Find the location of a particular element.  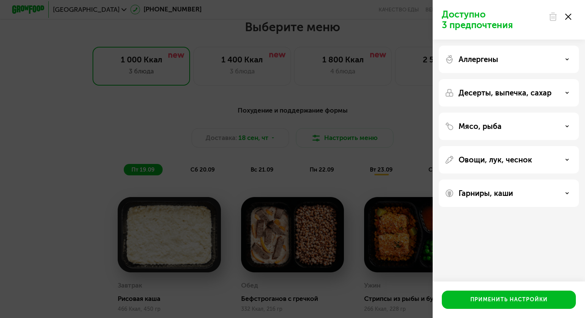

p: Мясо, рыба is located at coordinates (480, 126).